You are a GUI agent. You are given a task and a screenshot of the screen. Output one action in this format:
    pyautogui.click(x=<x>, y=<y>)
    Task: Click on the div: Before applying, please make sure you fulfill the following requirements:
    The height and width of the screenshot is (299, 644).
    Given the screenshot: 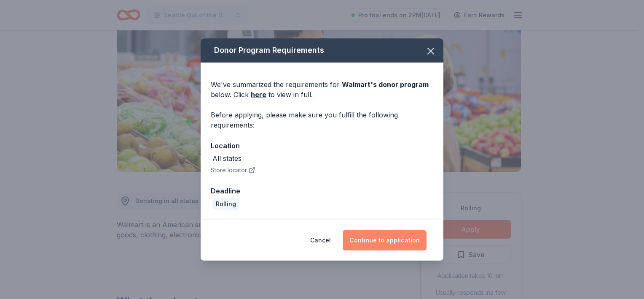 What is the action you would take?
    pyautogui.click(x=322, y=120)
    